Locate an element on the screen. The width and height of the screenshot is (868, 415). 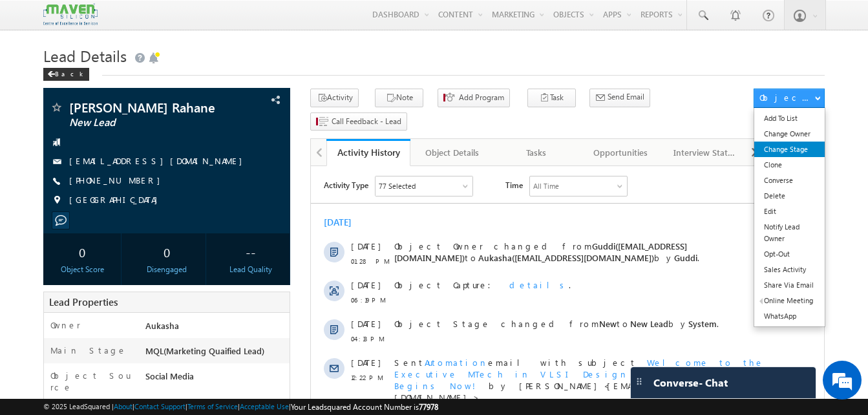
a: Share Via Email is located at coordinates (789, 285).